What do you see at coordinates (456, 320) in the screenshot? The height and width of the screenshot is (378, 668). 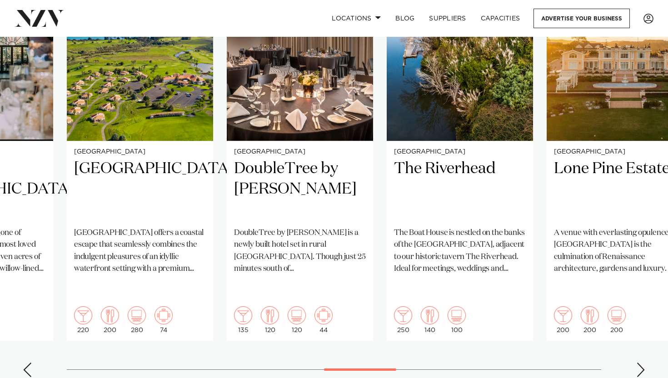 I see `div: 100` at bounding box center [456, 320].